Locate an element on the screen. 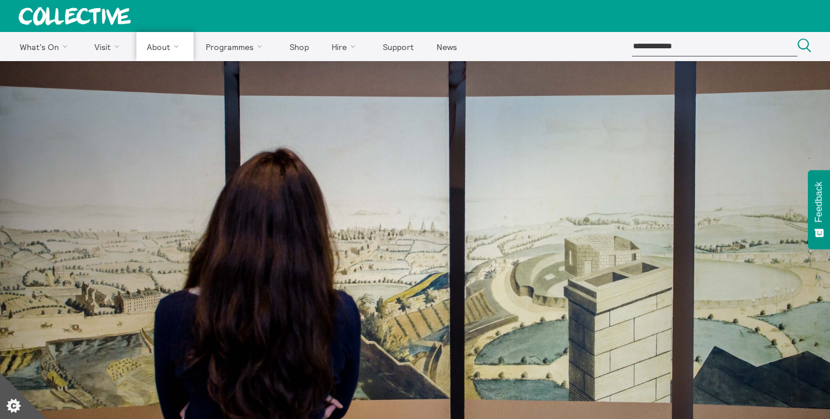 The image size is (830, 419). a: Visit is located at coordinates (110, 47).